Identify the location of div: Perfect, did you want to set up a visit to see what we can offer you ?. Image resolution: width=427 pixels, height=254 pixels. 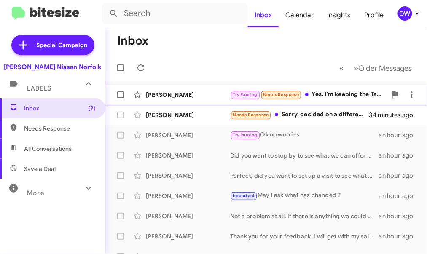
(304, 176).